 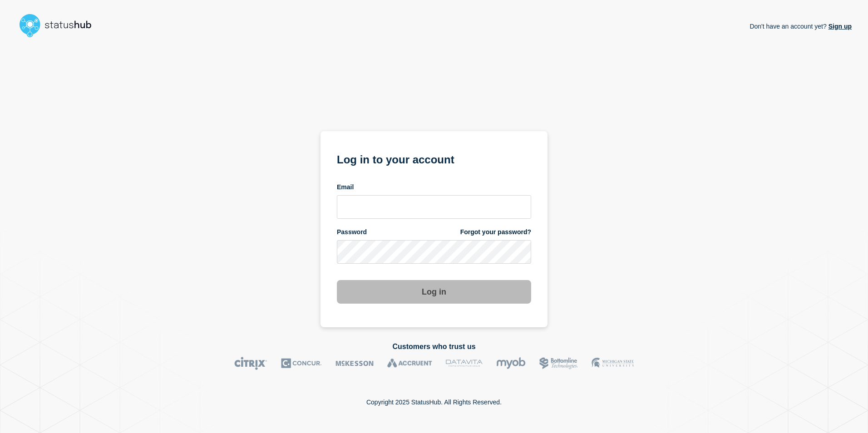 What do you see at coordinates (801, 26) in the screenshot?
I see `p: Don't have an account yet?` at bounding box center [801, 26].